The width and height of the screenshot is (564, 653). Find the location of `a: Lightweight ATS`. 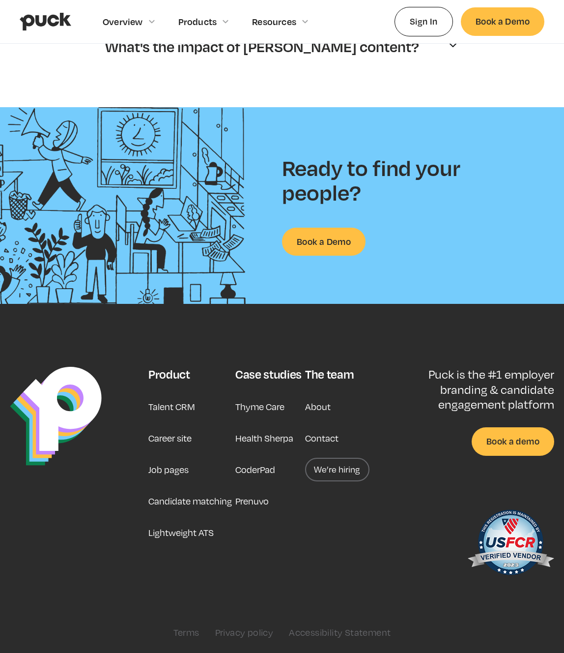

a: Lightweight ATS is located at coordinates (181, 532).